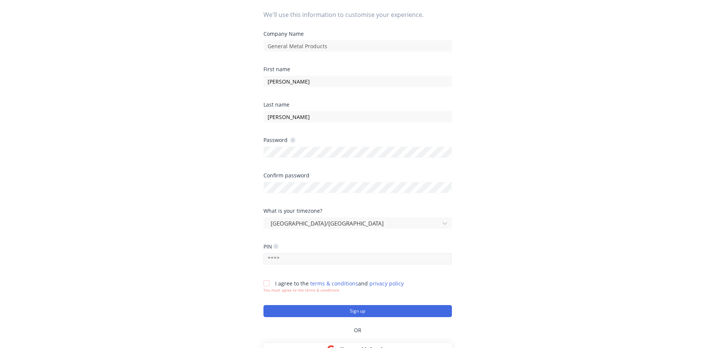 The image size is (715, 348). I want to click on div: Password, so click(279, 140).